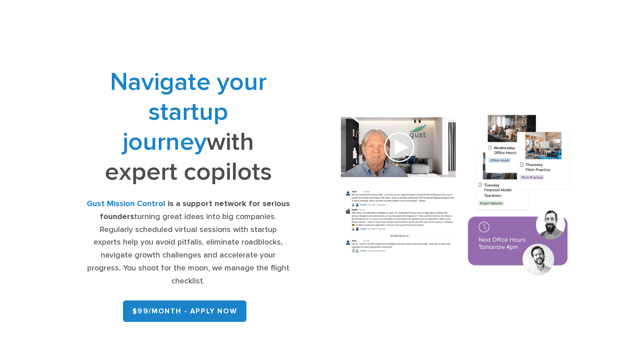 This screenshot has width=644, height=363. What do you see at coordinates (188, 127) in the screenshot?
I see `h1: with expert copilots` at bounding box center [188, 127].